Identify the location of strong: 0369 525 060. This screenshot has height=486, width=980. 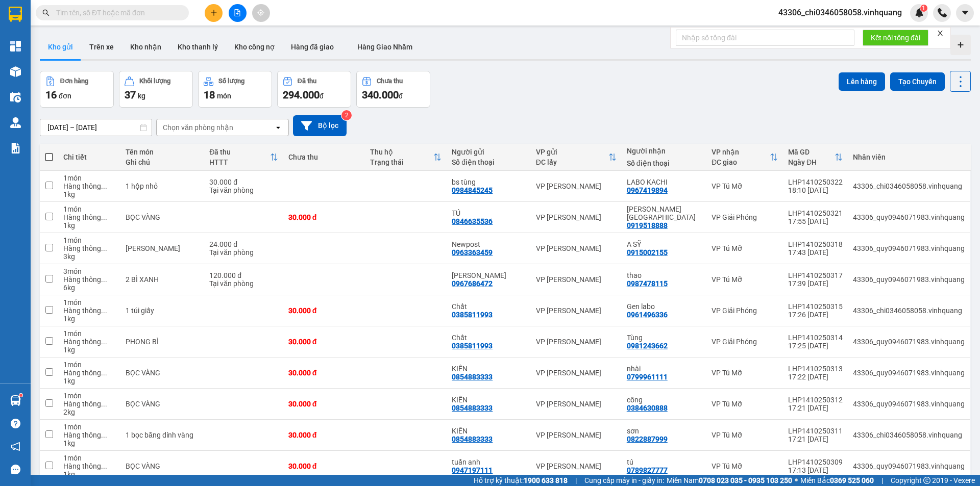
(851, 481).